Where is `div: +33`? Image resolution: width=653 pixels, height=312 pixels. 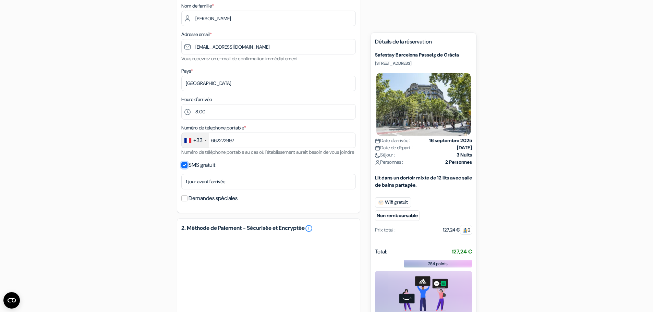 div: +33 is located at coordinates (198, 140).